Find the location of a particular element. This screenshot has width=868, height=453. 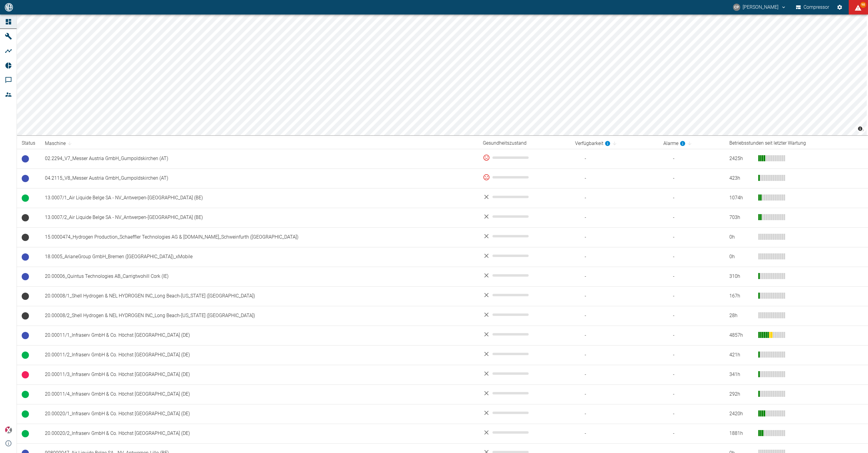

div: CP is located at coordinates (737, 7).